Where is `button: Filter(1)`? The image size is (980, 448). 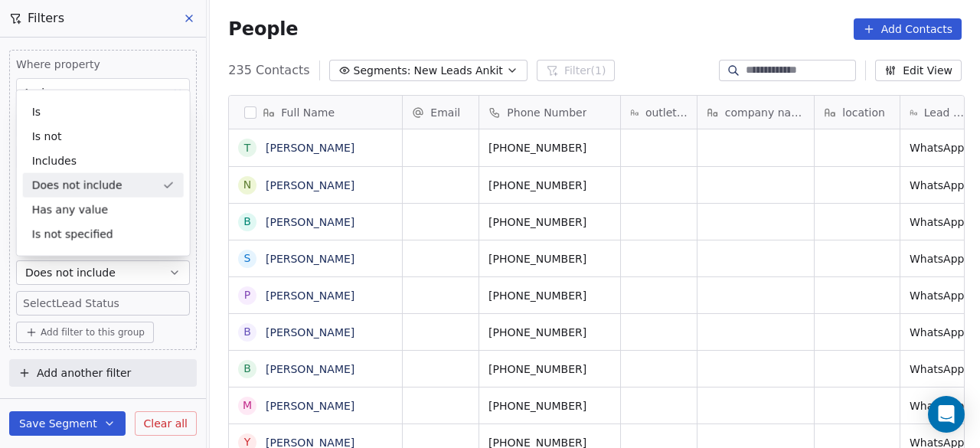 button: Filter(1) is located at coordinates (575, 71).